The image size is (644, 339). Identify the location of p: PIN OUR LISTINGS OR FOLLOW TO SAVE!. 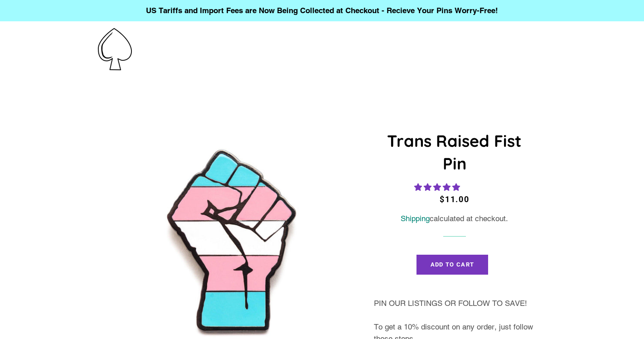
(454, 303).